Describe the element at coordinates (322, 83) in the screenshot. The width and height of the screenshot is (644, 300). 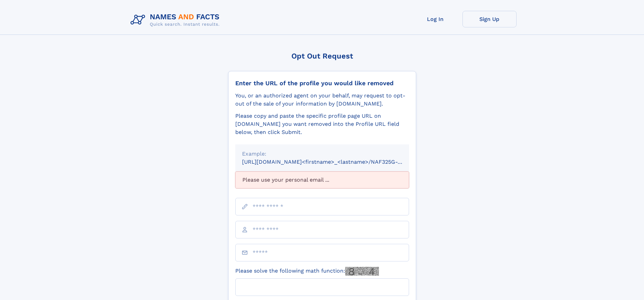
I see `div: Enter the URL of the profile you would like removed` at that location.